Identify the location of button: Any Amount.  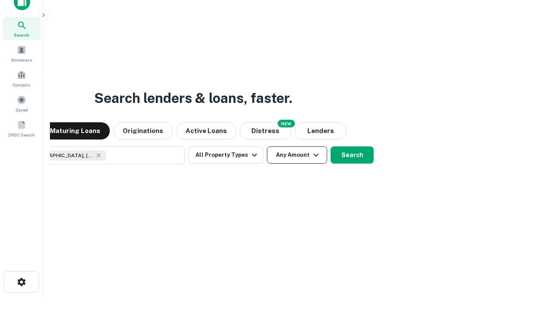
(297, 155).